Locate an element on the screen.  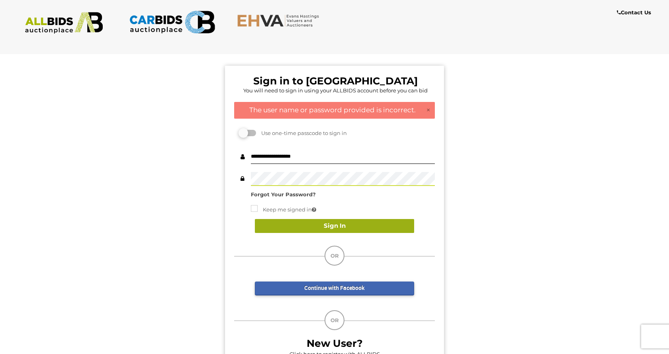
span: Use one-time passcode to sign in is located at coordinates (302, 133).